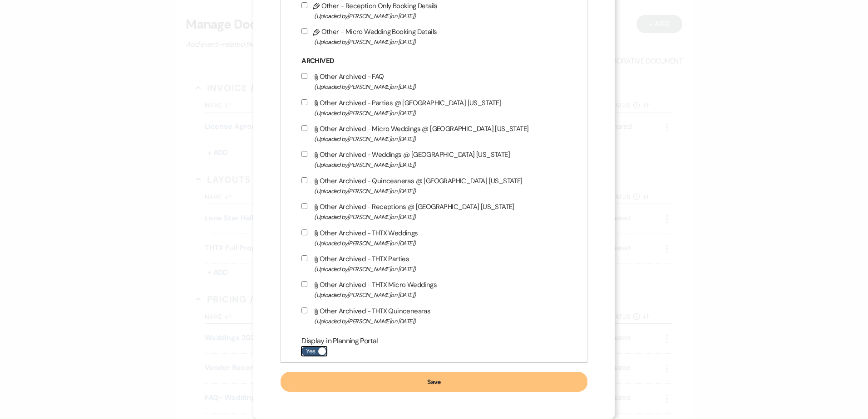  I want to click on h6: Archived, so click(440, 61).